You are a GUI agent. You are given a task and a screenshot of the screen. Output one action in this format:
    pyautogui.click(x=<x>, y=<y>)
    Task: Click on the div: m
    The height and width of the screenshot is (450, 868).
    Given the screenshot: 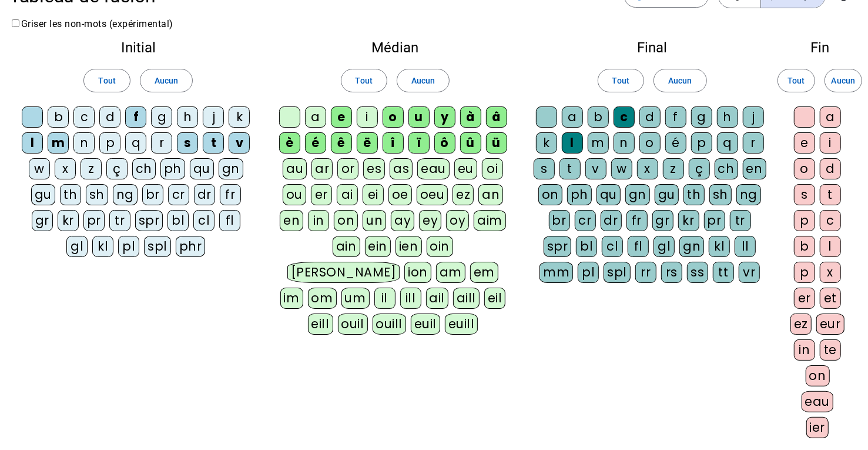 What is the action you would take?
    pyautogui.click(x=58, y=143)
    